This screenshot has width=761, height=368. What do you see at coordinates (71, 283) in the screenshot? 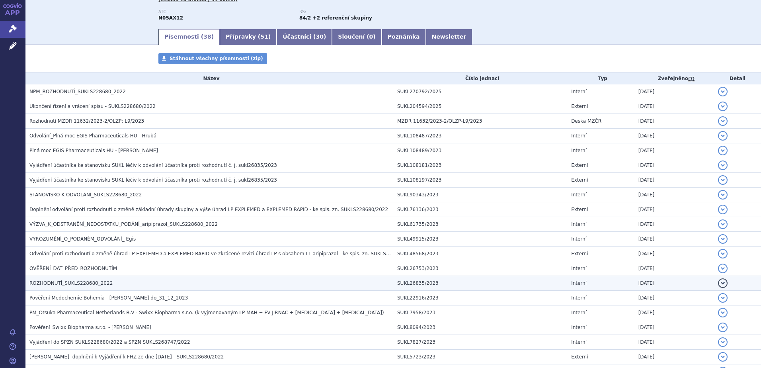
I see `span: ROZHODNUTÍ_SUKLS228680_2022` at bounding box center [71, 283].